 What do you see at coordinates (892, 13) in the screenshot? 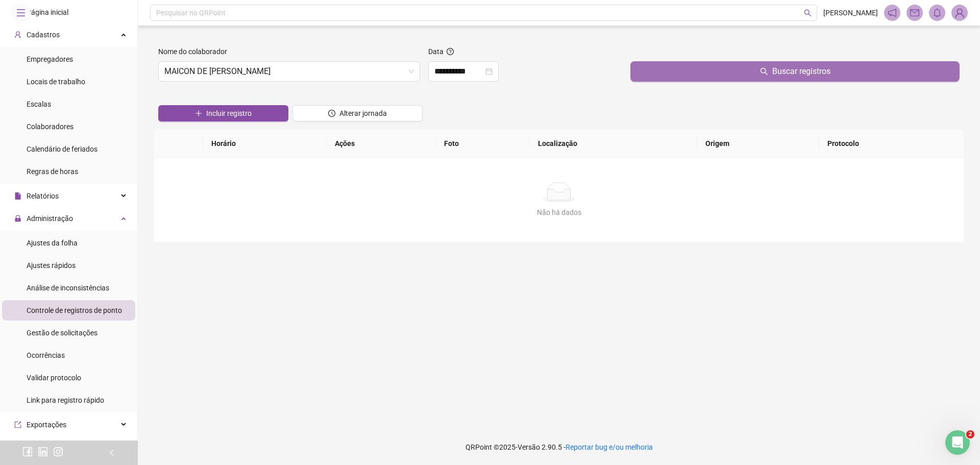
I see `span: notification` at bounding box center [892, 13].